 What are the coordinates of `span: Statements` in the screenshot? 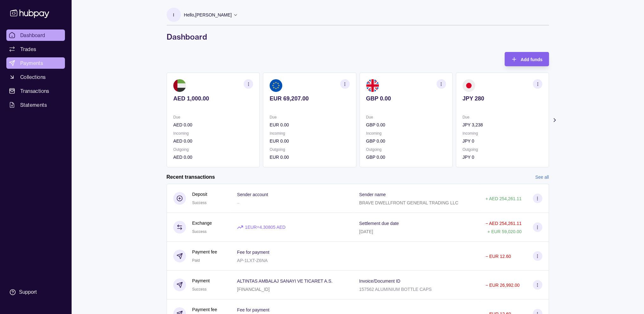 It's located at (33, 105).